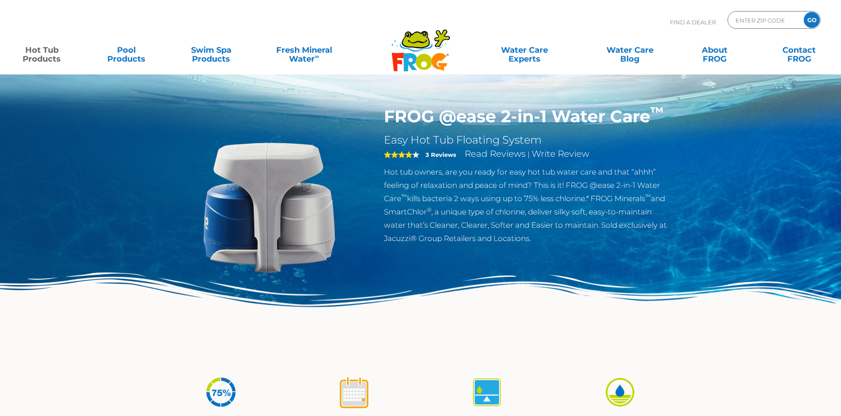 Image resolution: width=841 pixels, height=416 pixels. I want to click on a: Write Review, so click(561, 154).